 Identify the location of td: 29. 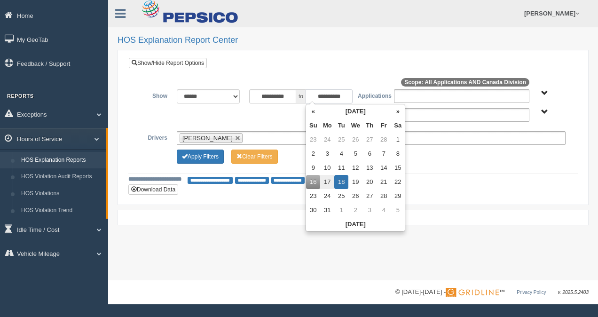
(398, 196).